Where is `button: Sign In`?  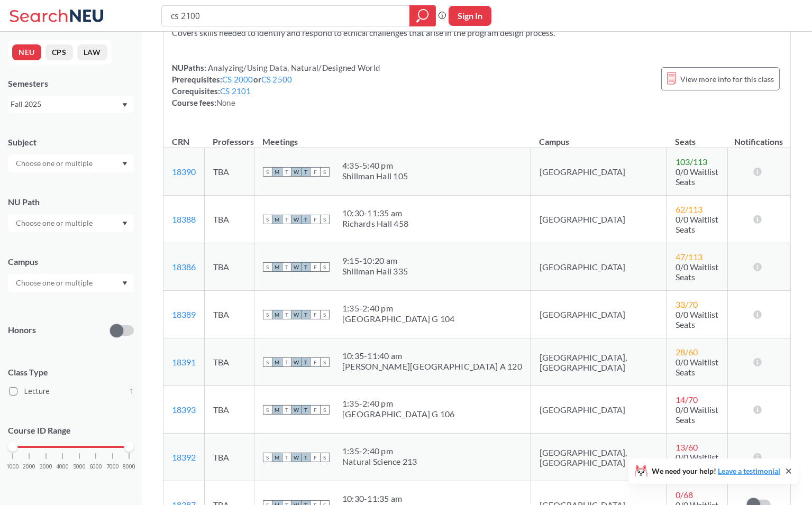 button: Sign In is located at coordinates (470, 16).